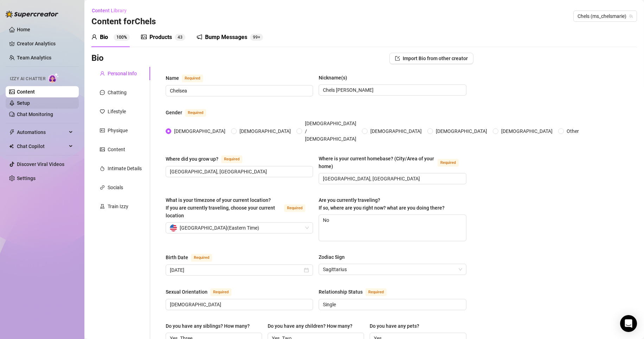  I want to click on a: Chat Monitoring, so click(35, 114).